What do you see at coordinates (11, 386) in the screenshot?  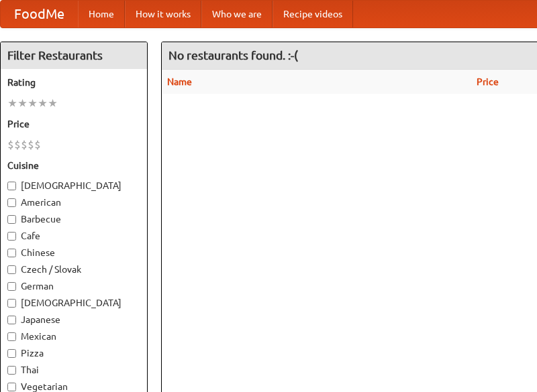 I see `input: Vegetarian` at bounding box center [11, 386].